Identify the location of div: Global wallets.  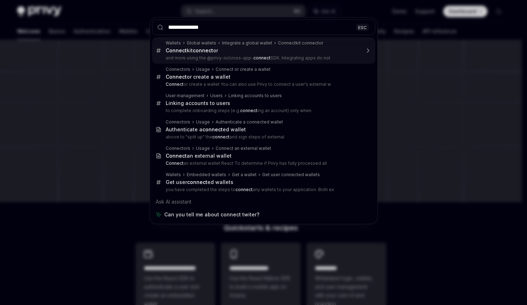
(201, 43).